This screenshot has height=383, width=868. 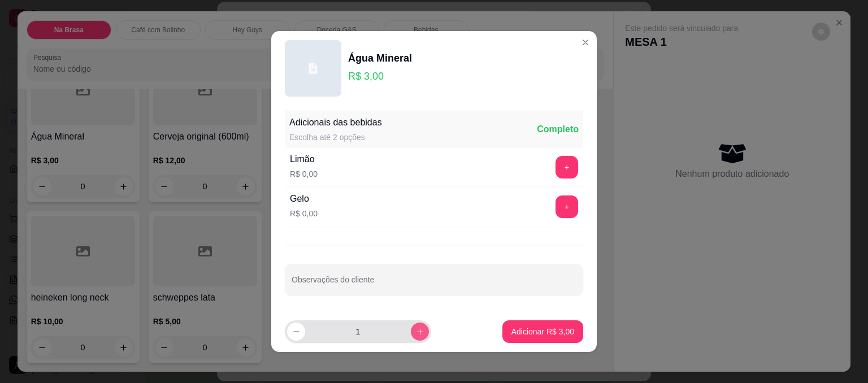 What do you see at coordinates (336, 137) in the screenshot?
I see `div: Escolha até 2 opções` at bounding box center [336, 137].